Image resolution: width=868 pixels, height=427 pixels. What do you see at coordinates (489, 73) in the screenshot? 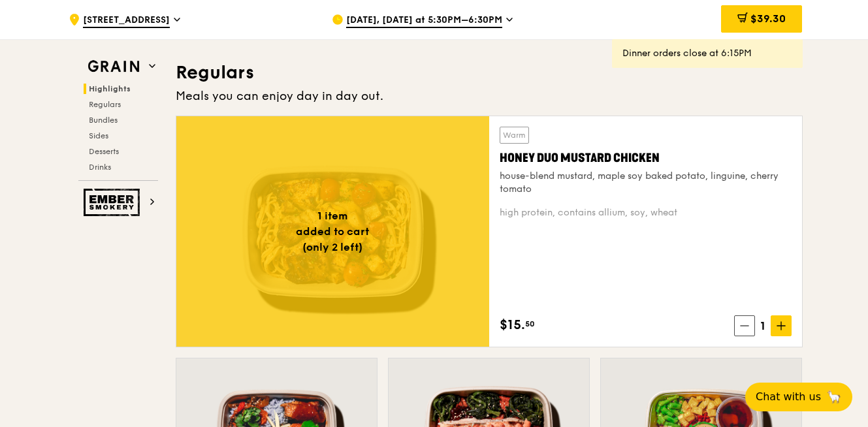
I see `h3: Regulars` at bounding box center [489, 73].